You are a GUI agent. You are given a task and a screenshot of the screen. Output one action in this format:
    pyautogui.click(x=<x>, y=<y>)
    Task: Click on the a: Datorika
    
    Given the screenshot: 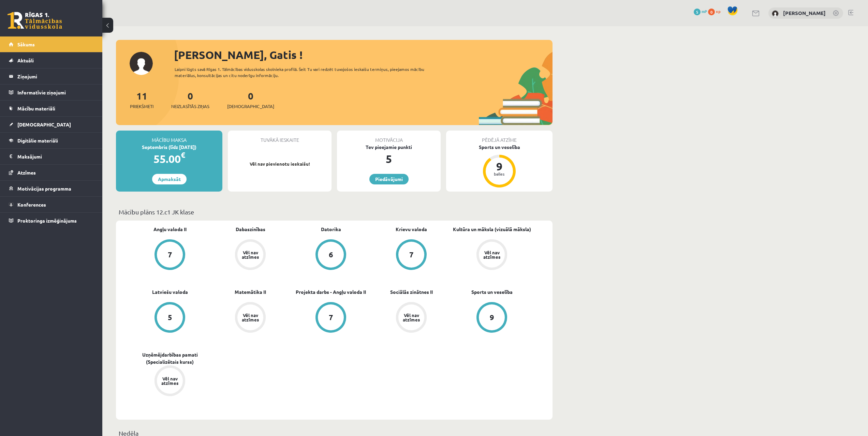 What is the action you would take?
    pyautogui.click(x=331, y=229)
    